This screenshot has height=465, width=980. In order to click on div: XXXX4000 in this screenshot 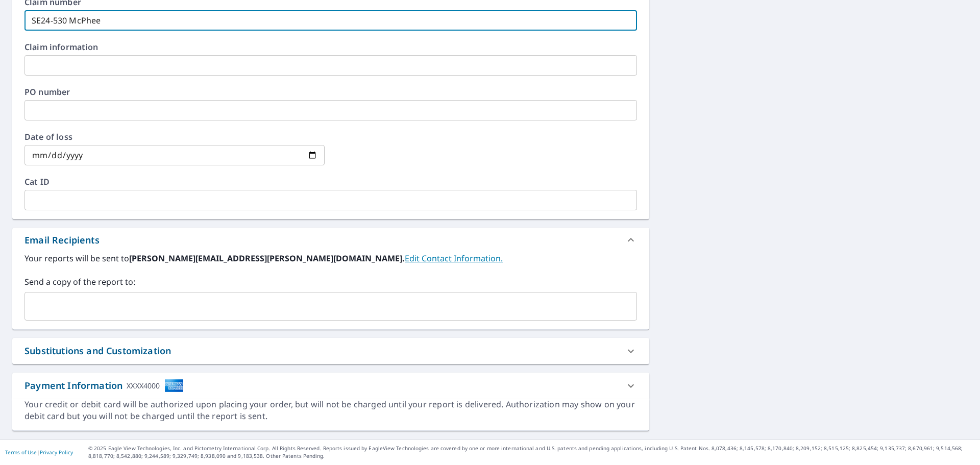, I will do `click(143, 386)`.